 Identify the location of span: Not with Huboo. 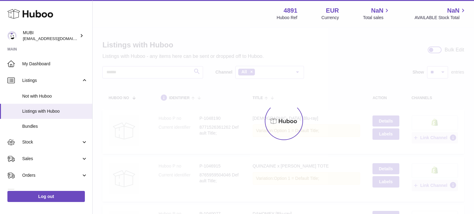
(55, 96).